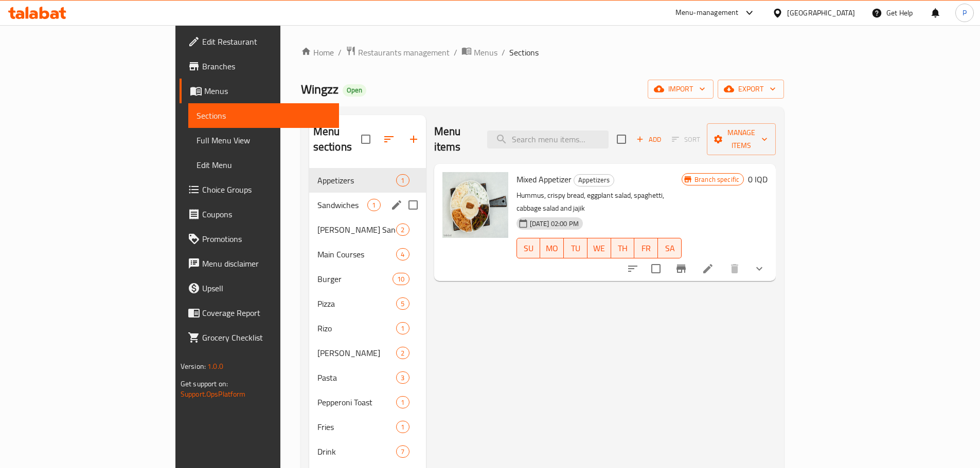 The height and width of the screenshot is (468, 980). What do you see at coordinates (681, 89) in the screenshot?
I see `span: import` at bounding box center [681, 89].